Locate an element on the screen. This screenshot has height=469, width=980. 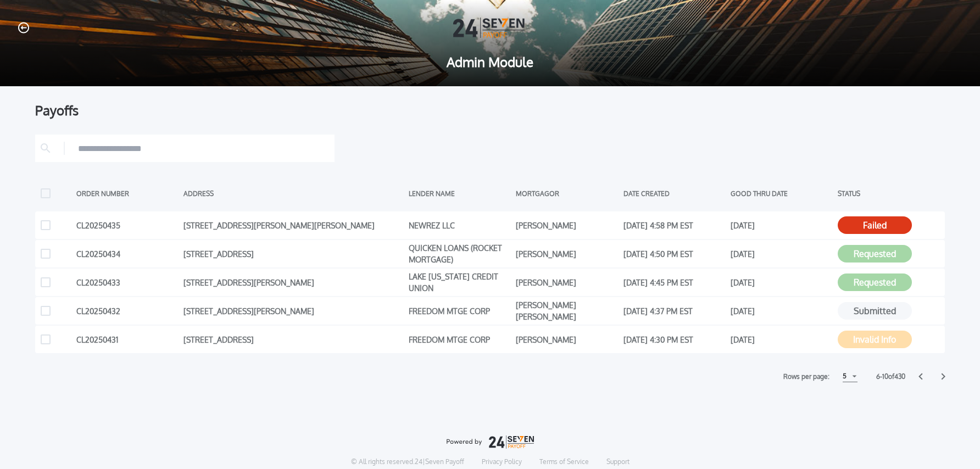
a: Terms of Service is located at coordinates (564, 462).